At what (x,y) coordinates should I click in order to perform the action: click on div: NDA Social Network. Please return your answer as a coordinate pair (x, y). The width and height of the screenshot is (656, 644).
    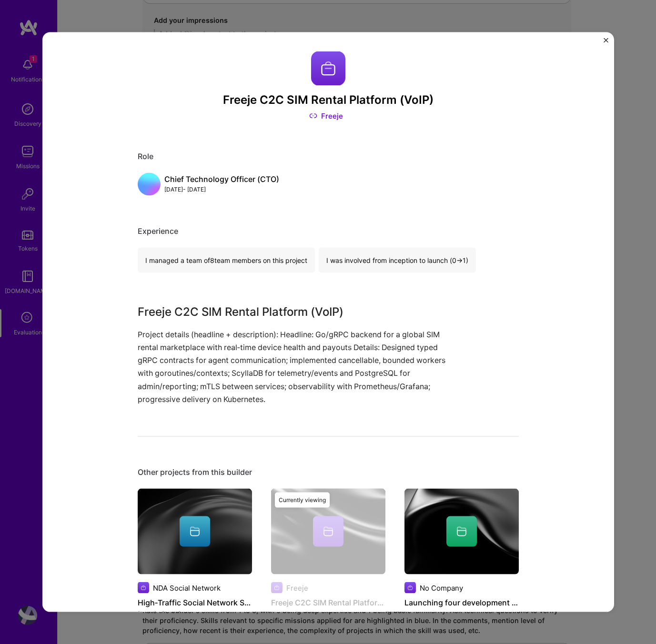
    Looking at the image, I should click on (187, 587).